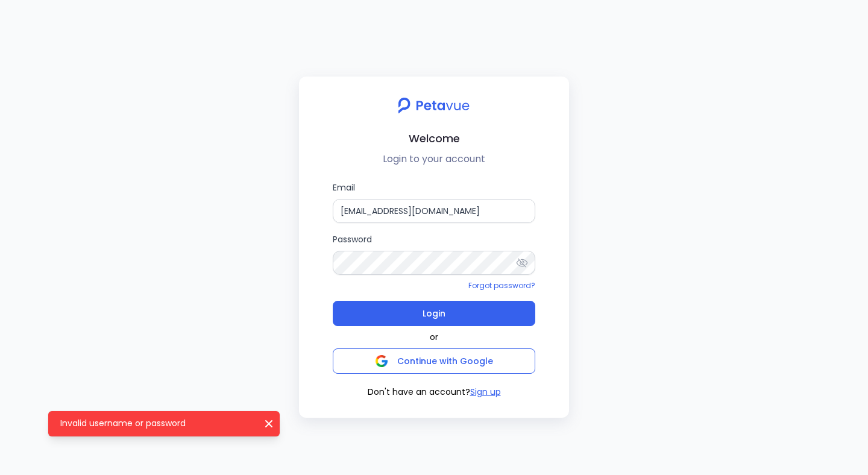 This screenshot has height=475, width=868. I want to click on span: or, so click(434, 337).